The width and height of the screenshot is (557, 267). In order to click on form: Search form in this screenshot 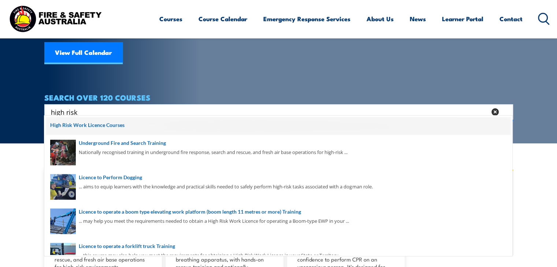, I will do `click(270, 112)`.